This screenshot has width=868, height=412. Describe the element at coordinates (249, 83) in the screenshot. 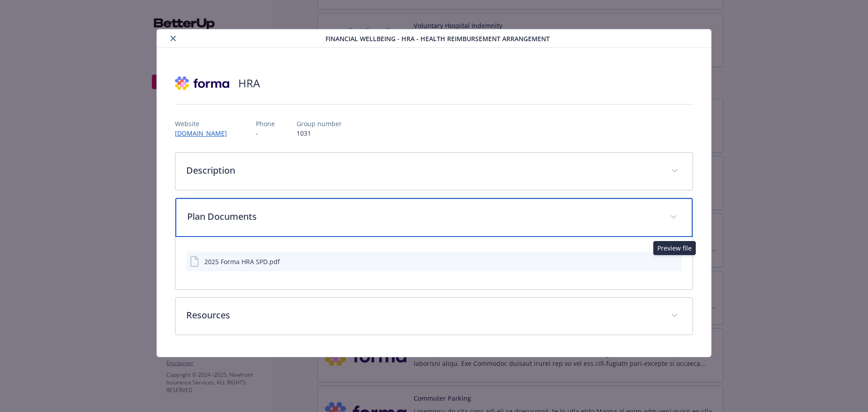

I see `h2: HRA` at that location.